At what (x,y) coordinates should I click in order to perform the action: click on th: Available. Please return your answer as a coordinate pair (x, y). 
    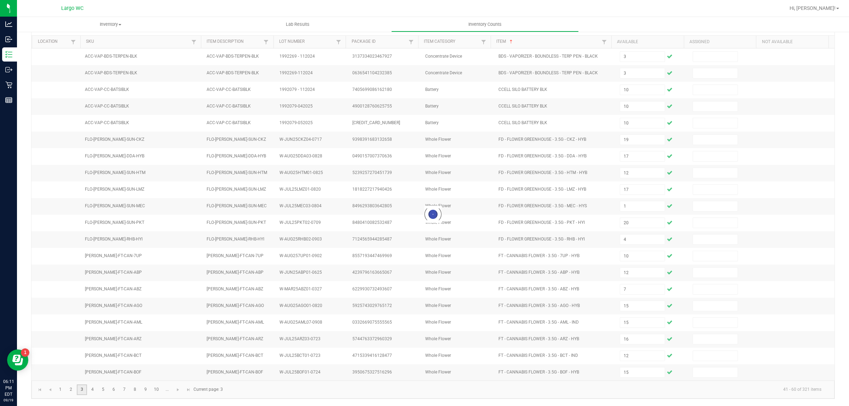
    Looking at the image, I should click on (647, 42).